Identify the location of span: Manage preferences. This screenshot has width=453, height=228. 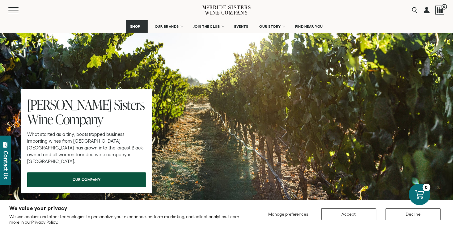
(288, 215).